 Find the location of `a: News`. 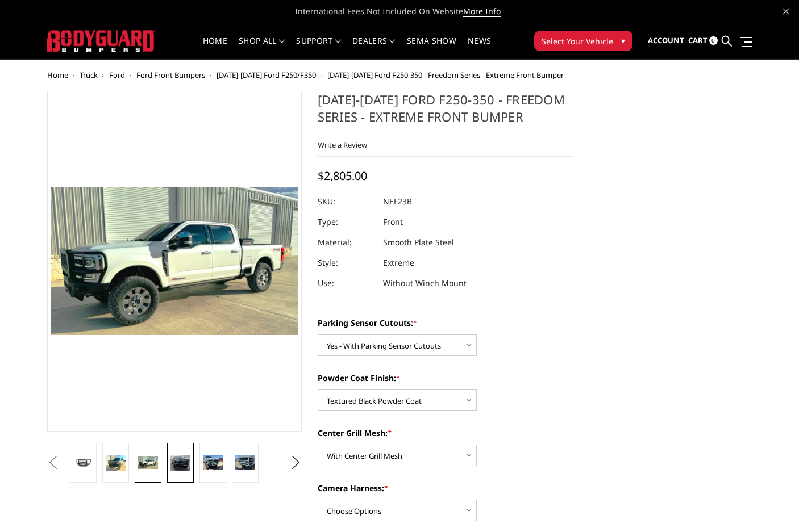

a: News is located at coordinates (479, 48).